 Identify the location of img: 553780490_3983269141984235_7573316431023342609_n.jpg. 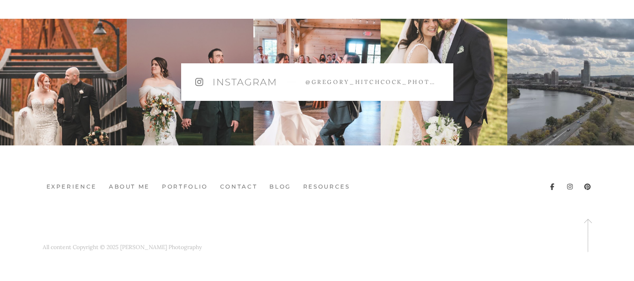
(571, 82).